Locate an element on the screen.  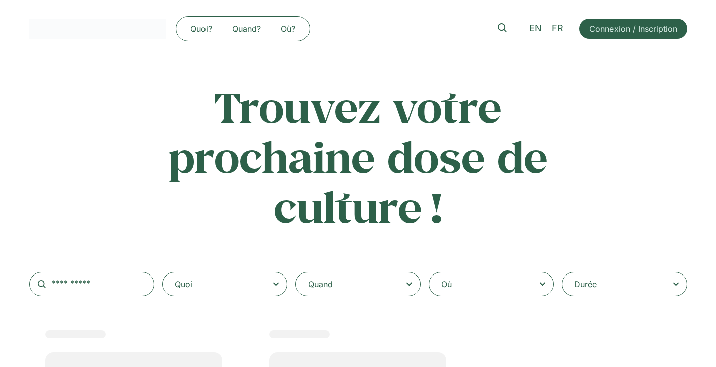
a: FR is located at coordinates (557, 28).